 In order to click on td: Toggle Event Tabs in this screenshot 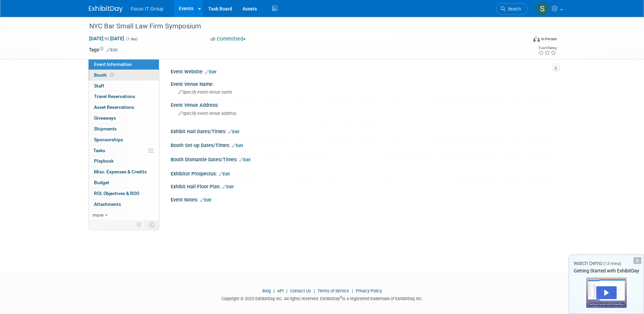, I will do `click(152, 224)`.